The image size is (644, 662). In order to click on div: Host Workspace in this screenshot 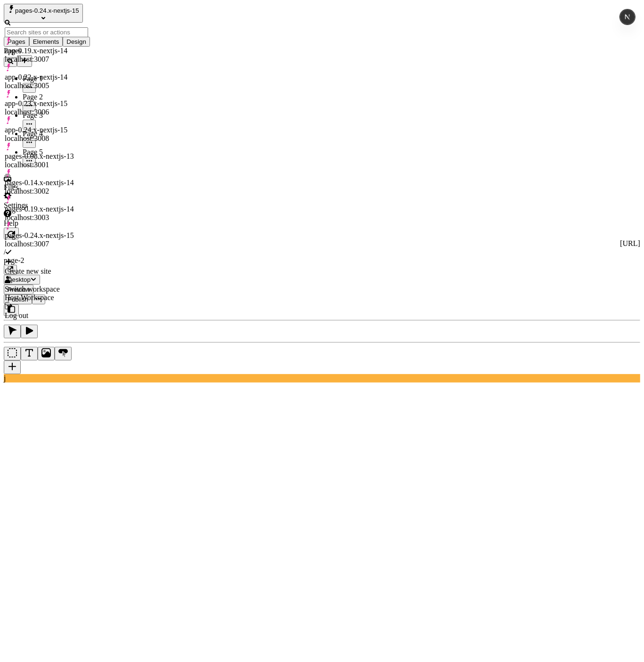, I will do `click(46, 298)`.